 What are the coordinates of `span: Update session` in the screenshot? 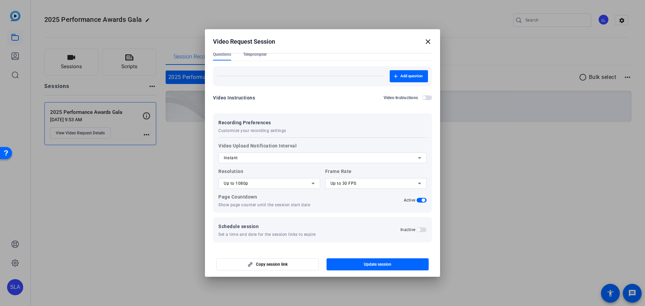 It's located at (378, 265).